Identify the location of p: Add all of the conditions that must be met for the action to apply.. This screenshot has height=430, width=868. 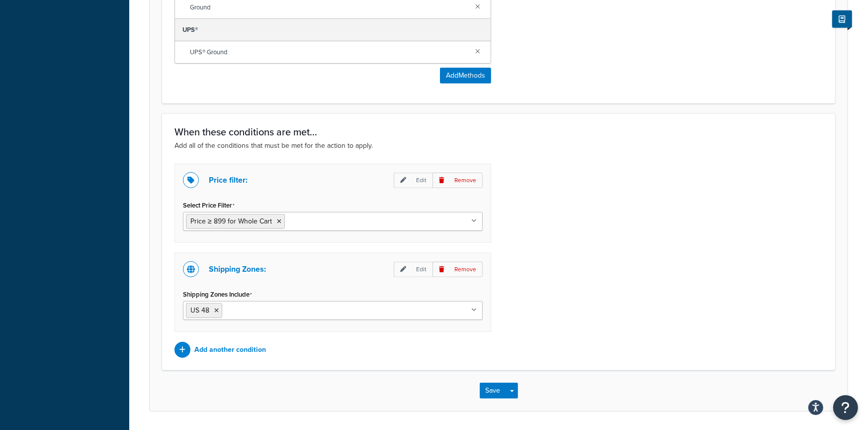
(499, 146).